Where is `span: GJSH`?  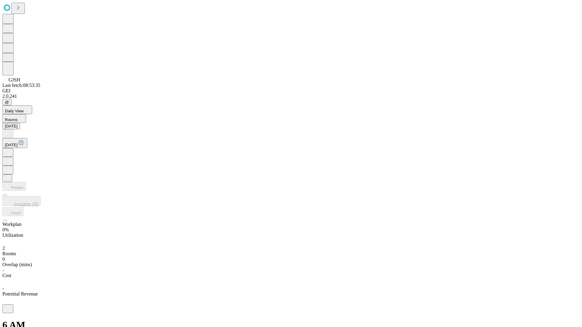 span: GJSH is located at coordinates (14, 80).